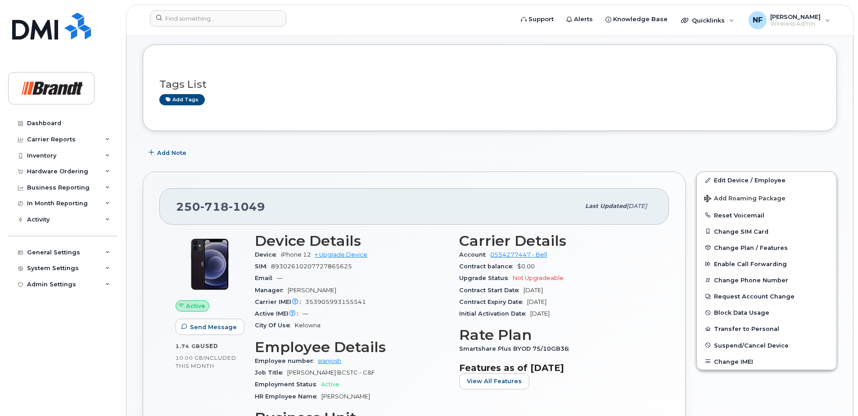 This screenshot has height=416, width=858. What do you see at coordinates (767, 361) in the screenshot?
I see `button: Change IMEI` at bounding box center [767, 361].